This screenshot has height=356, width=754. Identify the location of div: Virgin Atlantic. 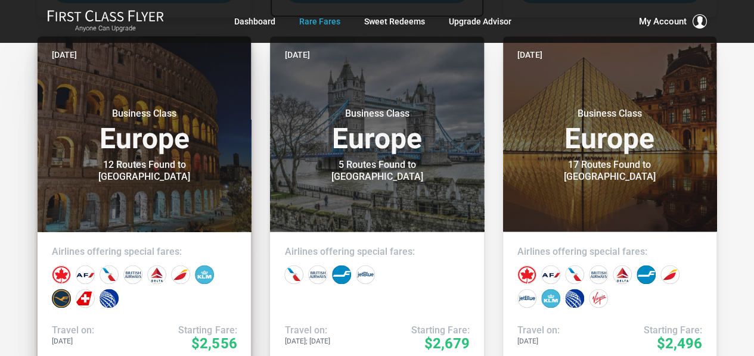
(598, 298).